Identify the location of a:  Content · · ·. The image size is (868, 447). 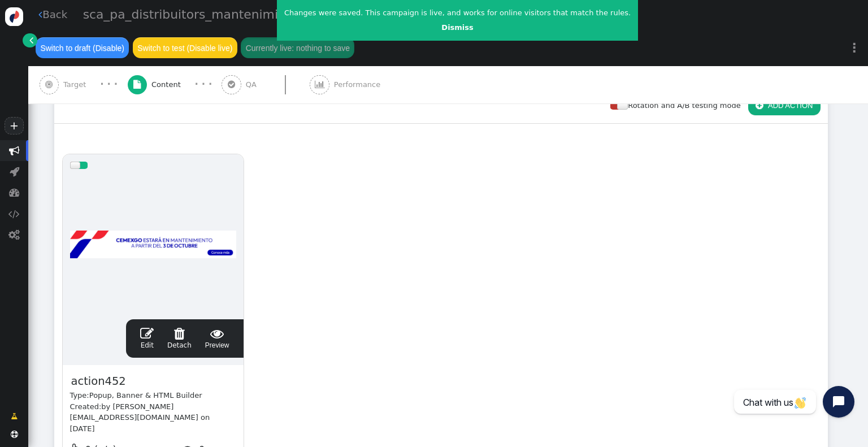
(174, 85).